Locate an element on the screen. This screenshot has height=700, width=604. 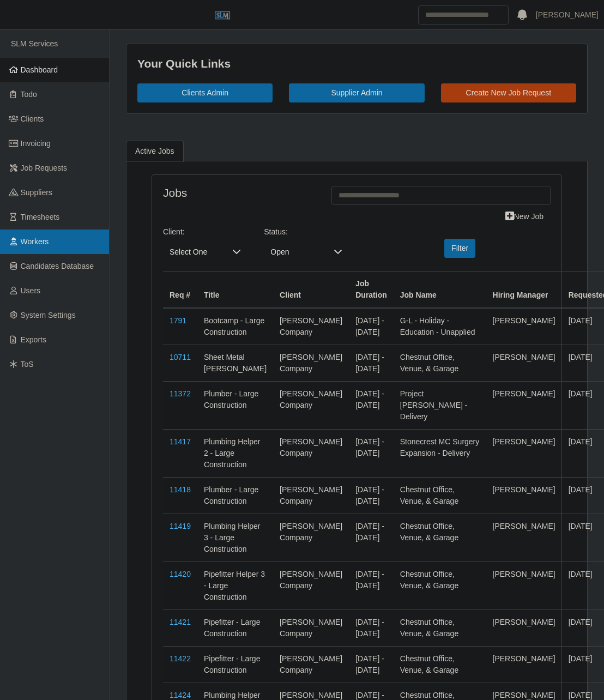
span: Workers is located at coordinates (35, 241).